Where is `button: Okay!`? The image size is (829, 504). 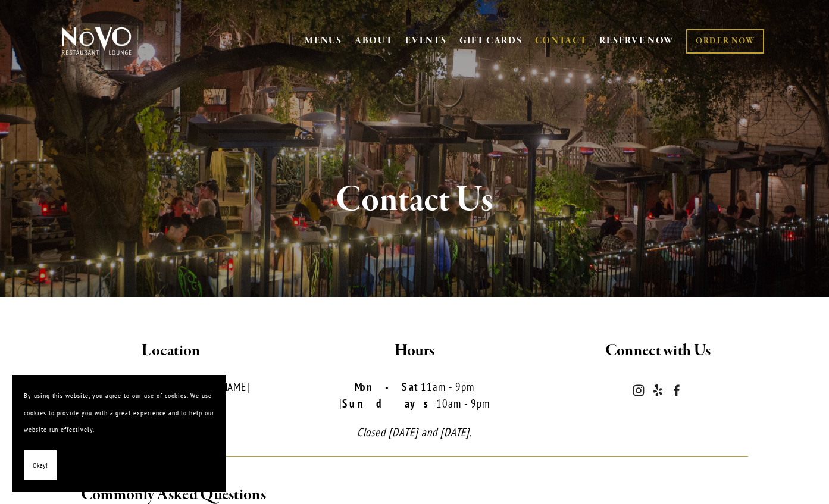
button: Okay! is located at coordinates (40, 465).